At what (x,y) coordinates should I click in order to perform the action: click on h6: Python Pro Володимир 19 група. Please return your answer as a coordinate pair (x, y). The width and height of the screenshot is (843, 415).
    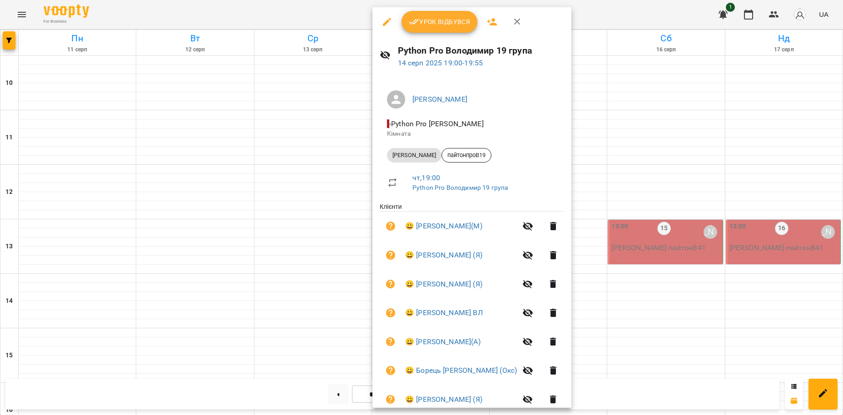
    Looking at the image, I should click on (481, 50).